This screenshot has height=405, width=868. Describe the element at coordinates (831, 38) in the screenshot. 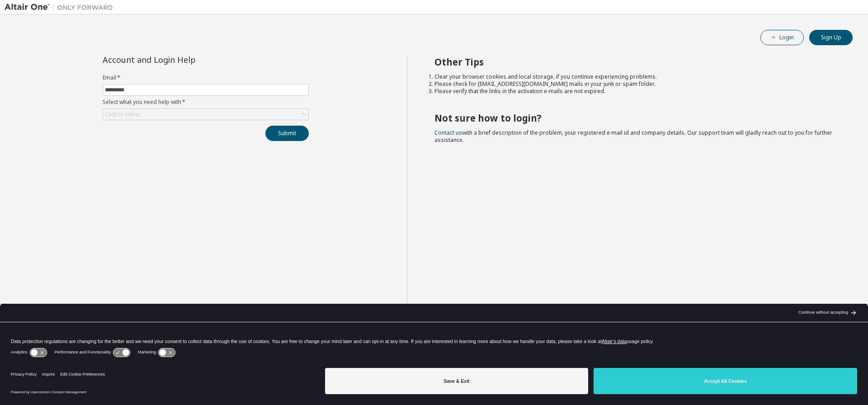

I see `button: Sign Up` at that location.